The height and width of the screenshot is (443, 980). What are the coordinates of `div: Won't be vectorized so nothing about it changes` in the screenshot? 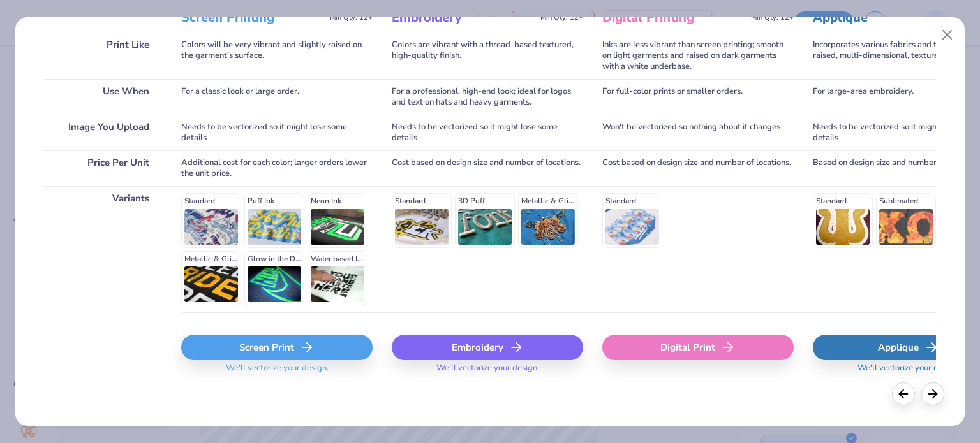 It's located at (697, 132).